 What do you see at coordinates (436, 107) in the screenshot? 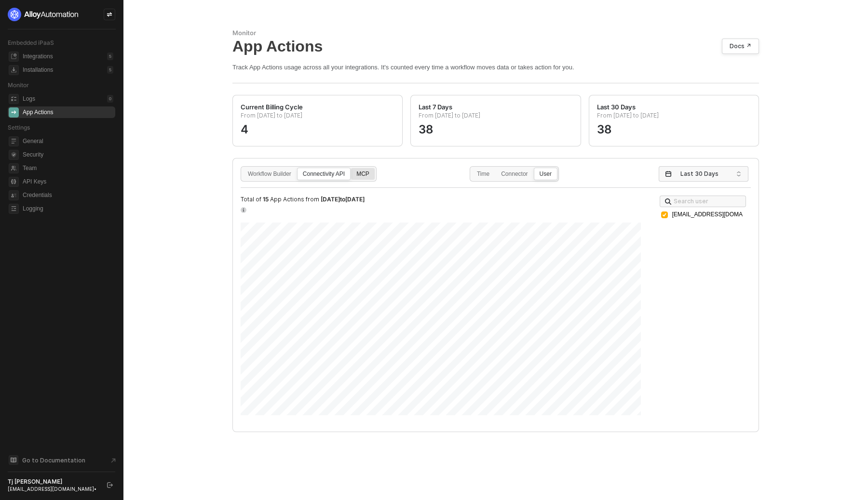
I see `div: Last 7 Days` at bounding box center [436, 107].